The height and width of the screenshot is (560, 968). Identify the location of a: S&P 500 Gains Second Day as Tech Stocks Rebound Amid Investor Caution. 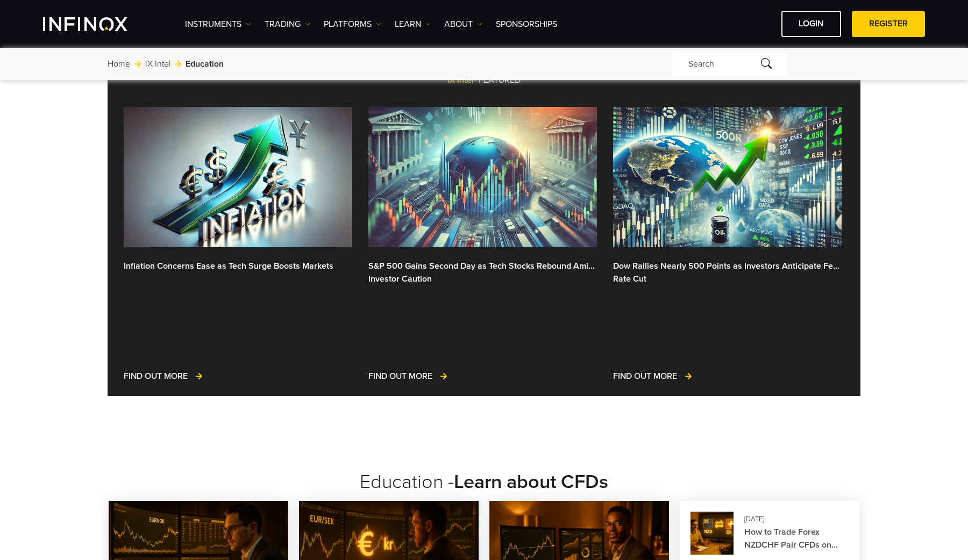
(482, 273).